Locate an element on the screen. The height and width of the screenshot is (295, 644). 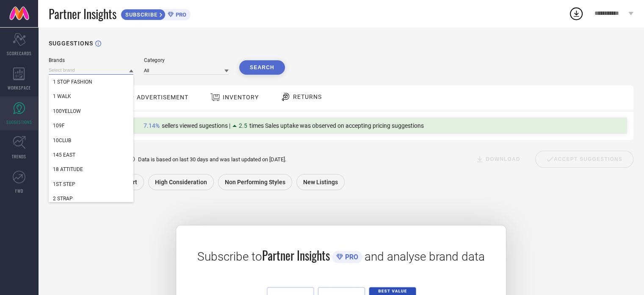
span: and analyse brand data is located at coordinates (425, 256).